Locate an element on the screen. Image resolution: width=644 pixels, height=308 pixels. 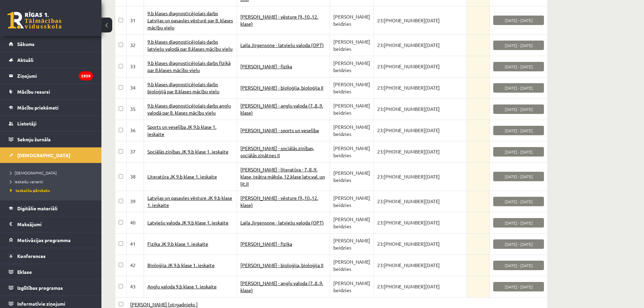
a: Sociālās zinības JK 9.b klase 1. ieskaite is located at coordinates (188, 151).